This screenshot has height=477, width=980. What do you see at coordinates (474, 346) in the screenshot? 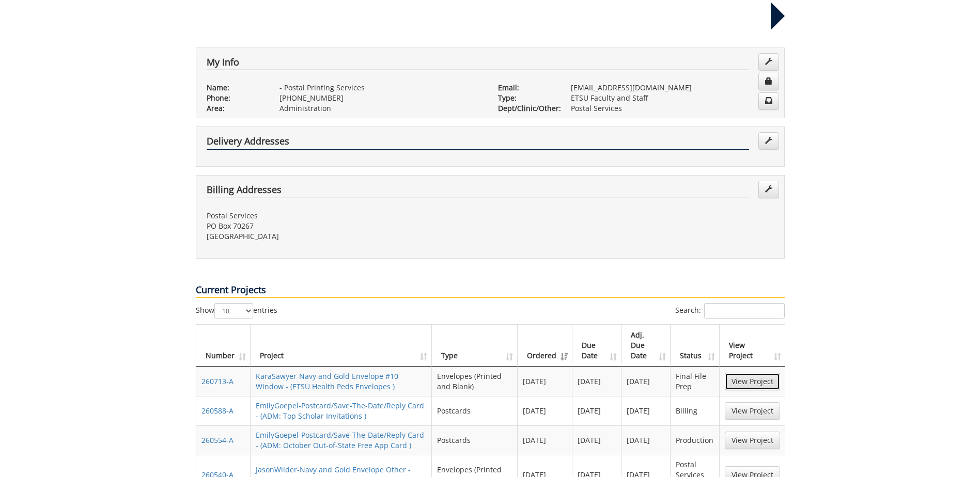
I see `th: Type: activate to sort column ascending` at bounding box center [474, 346].